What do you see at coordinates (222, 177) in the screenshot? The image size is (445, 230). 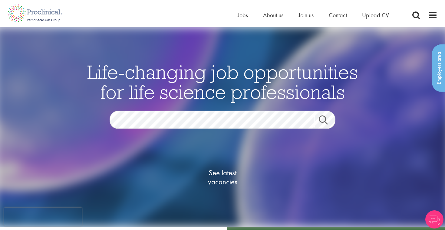 I see `span: See latest vacancies` at bounding box center [222, 177].